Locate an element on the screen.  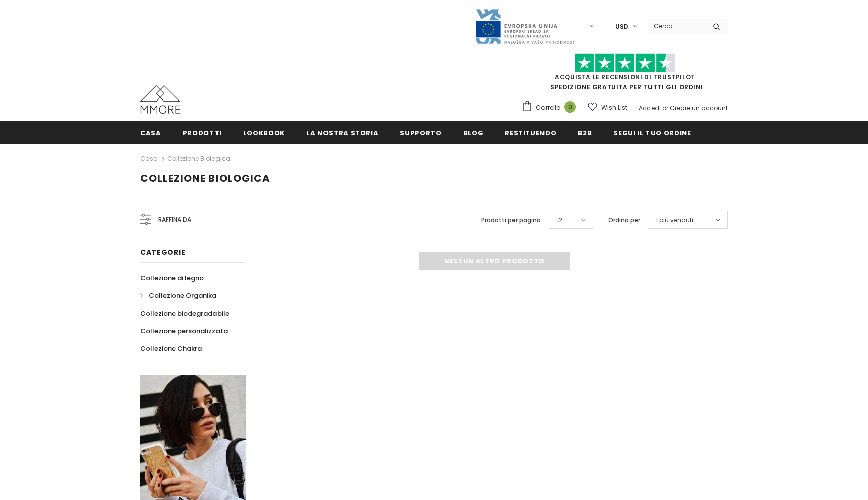
label: Prodotti per pagina is located at coordinates (511, 220).